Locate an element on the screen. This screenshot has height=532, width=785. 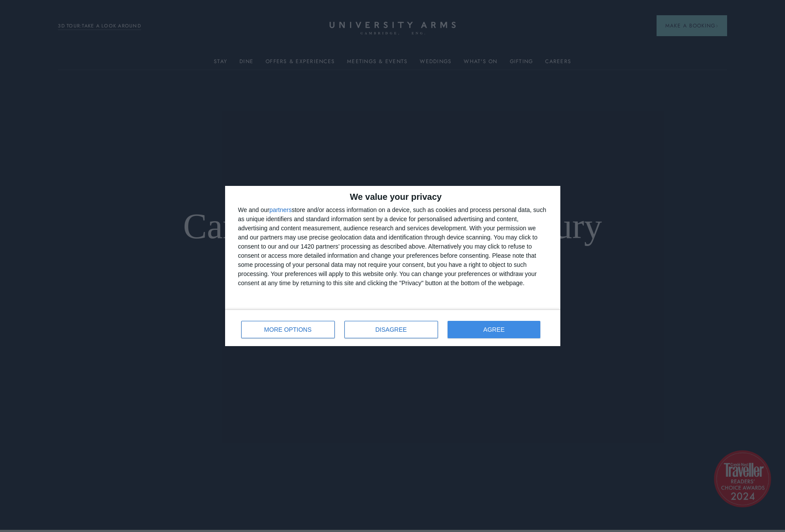
span: MORE OPTIONS is located at coordinates (288, 329).